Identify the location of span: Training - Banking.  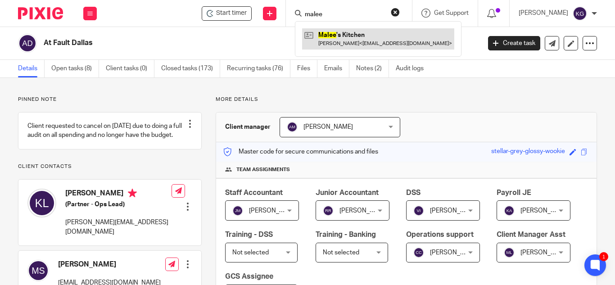
(346, 234).